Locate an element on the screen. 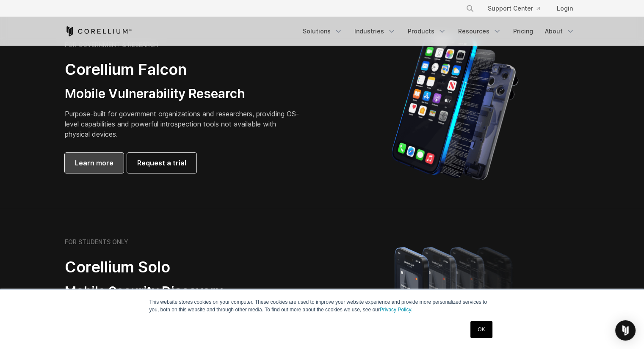 This screenshot has height=349, width=644. a: Resources is located at coordinates (480, 31).